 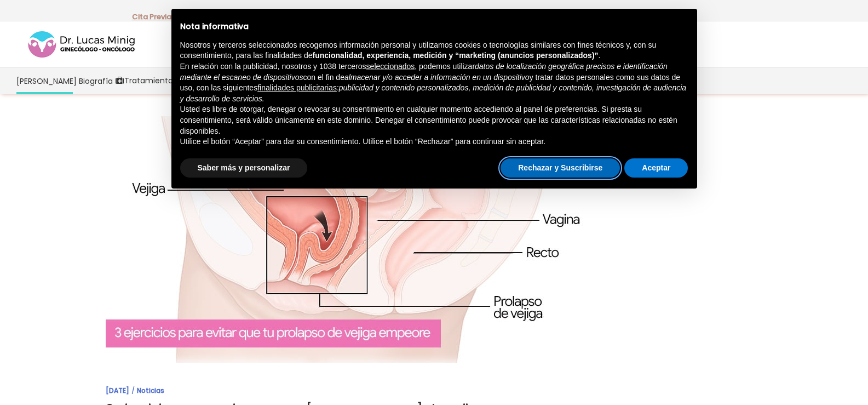 I want to click on a: Noticias, so click(x=151, y=390).